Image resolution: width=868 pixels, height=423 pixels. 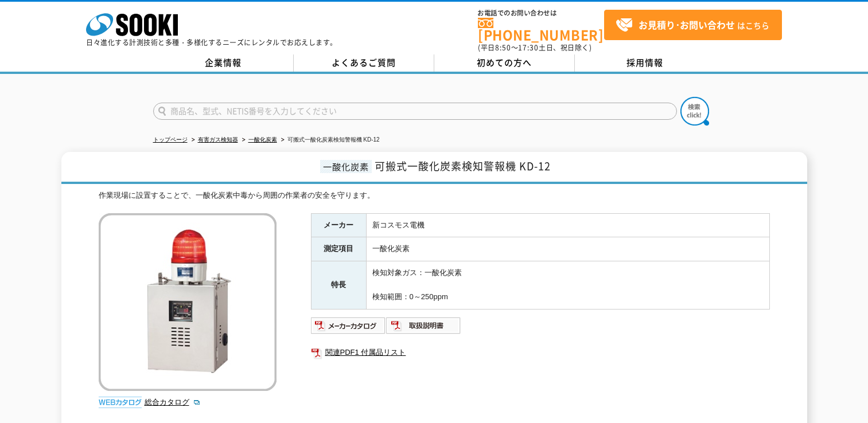 I want to click on span: お電話でのお問い合わせは, so click(x=541, y=13).